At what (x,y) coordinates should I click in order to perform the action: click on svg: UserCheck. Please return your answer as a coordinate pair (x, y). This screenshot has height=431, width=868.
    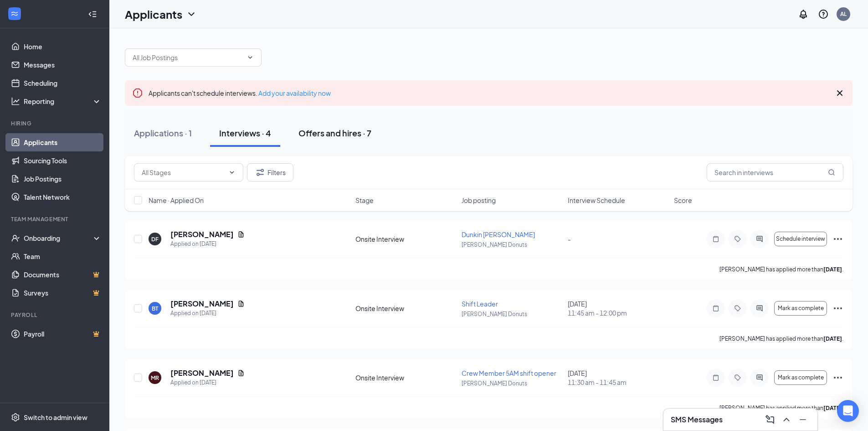
    Looking at the image, I should click on (15, 238).